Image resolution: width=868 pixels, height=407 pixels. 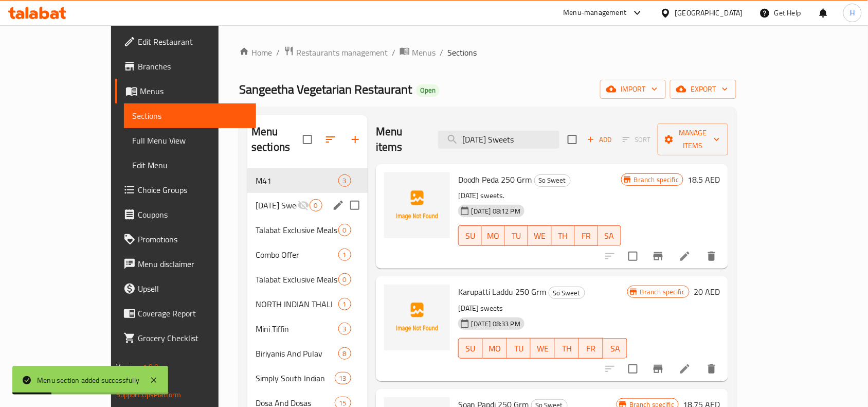 What do you see at coordinates (552, 181) in the screenshot?
I see `div: So Sweet` at bounding box center [552, 181].